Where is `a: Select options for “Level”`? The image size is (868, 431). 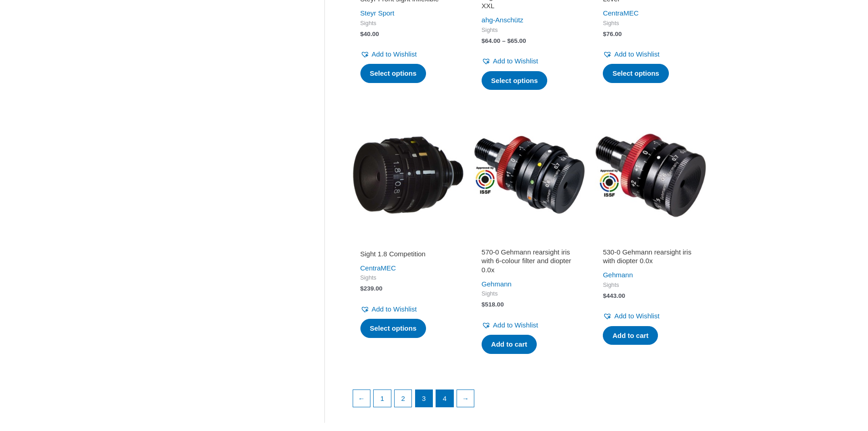 a: Select options for “Level” is located at coordinates (636, 73).